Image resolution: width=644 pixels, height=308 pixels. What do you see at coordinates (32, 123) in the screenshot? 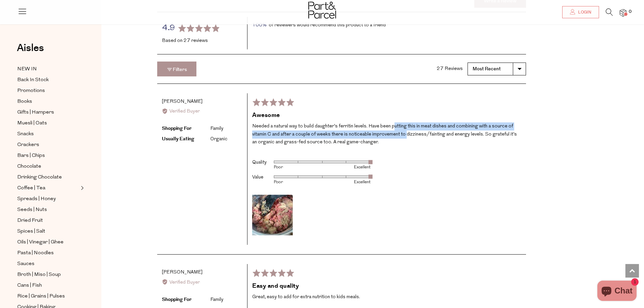
I see `span: Muesli | Oats` at bounding box center [32, 123].